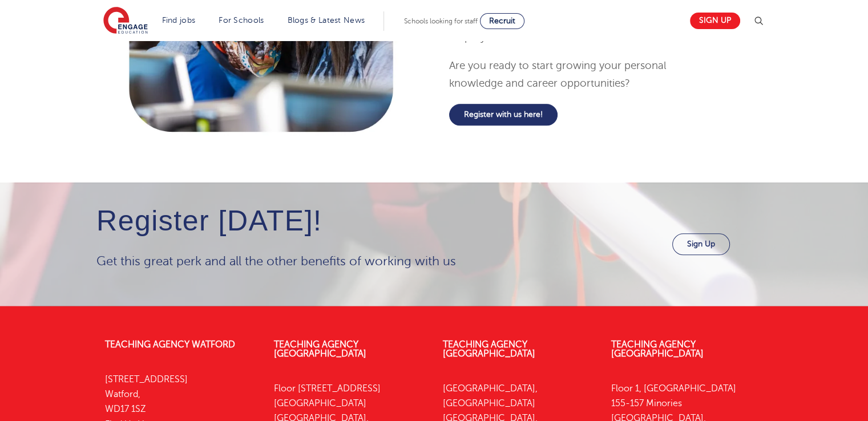 The width and height of the screenshot is (868, 421). What do you see at coordinates (573, 28) in the screenshot?
I see `span: Looking for work? Upskilling makes you even more employable` at bounding box center [573, 28].